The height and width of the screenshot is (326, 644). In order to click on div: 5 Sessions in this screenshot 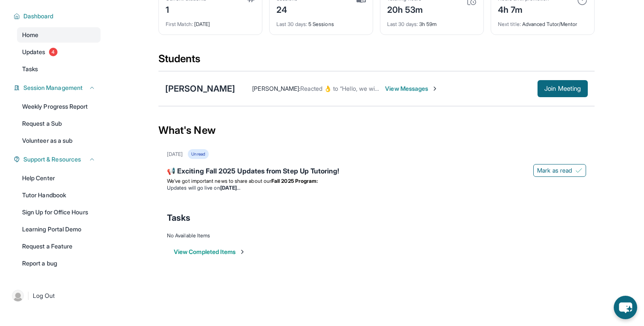, I will do `click(322, 22)`.